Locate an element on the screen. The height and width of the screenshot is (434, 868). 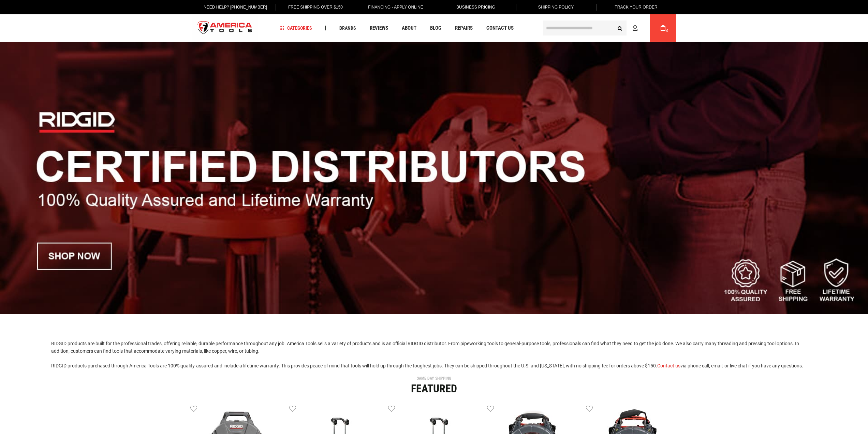
a: Repairs is located at coordinates (464, 28).